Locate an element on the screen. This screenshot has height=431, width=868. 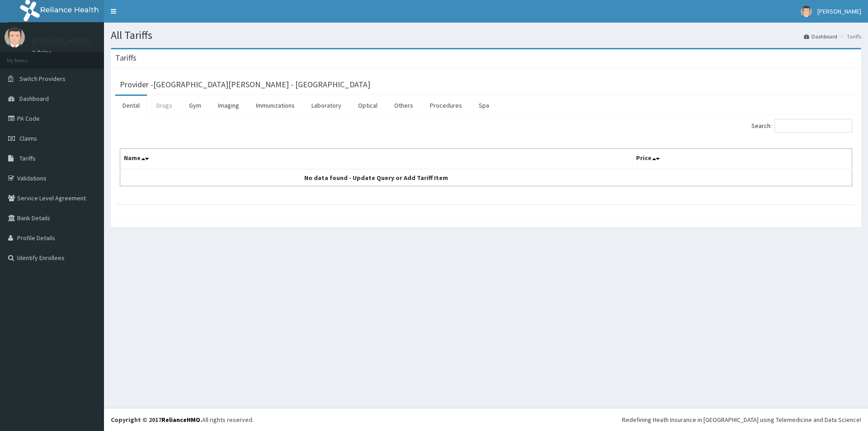
a: Spa is located at coordinates (484, 105).